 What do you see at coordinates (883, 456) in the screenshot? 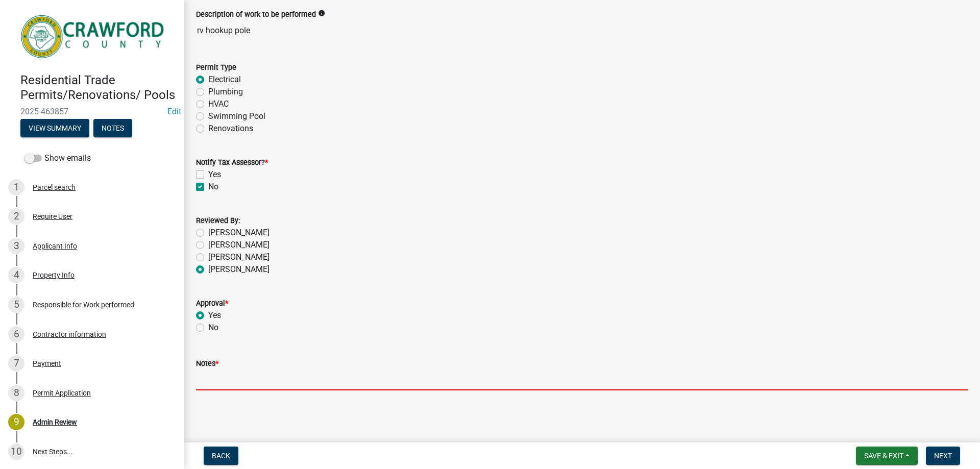
I see `span: Save & Exit` at bounding box center [883, 456].